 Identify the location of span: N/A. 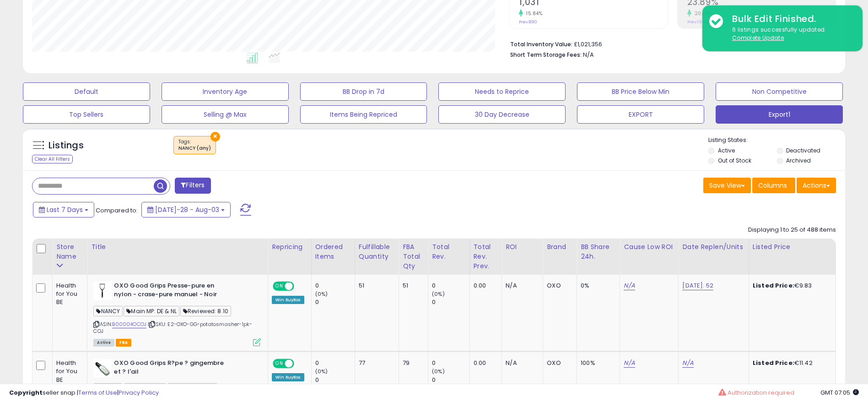
(589, 54).